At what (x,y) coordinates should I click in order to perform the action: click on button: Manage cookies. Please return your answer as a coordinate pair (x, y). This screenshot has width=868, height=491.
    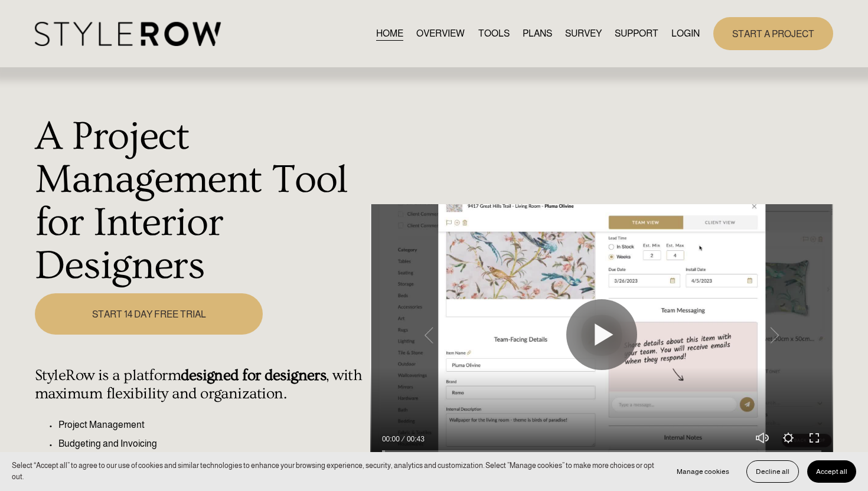
    Looking at the image, I should click on (702, 472).